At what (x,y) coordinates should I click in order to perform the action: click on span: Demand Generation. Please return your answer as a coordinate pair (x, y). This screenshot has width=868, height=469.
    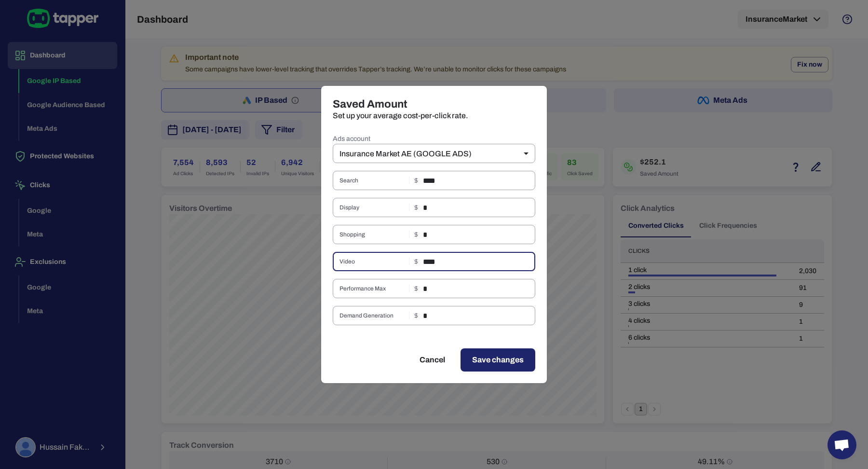
    Looking at the image, I should click on (372, 316).